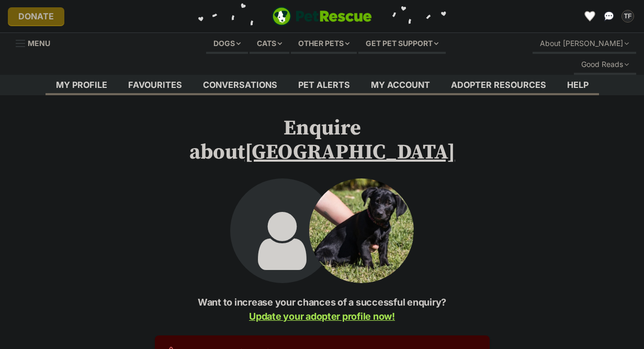  I want to click on span: Menu, so click(38, 43).